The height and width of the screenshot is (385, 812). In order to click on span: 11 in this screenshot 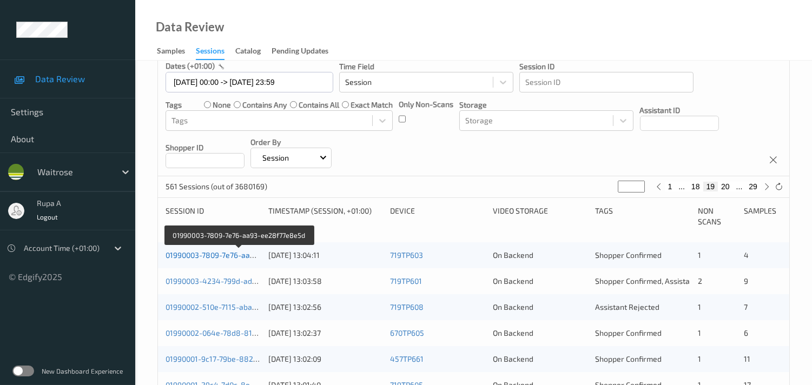, I will do `click(747, 359)`.